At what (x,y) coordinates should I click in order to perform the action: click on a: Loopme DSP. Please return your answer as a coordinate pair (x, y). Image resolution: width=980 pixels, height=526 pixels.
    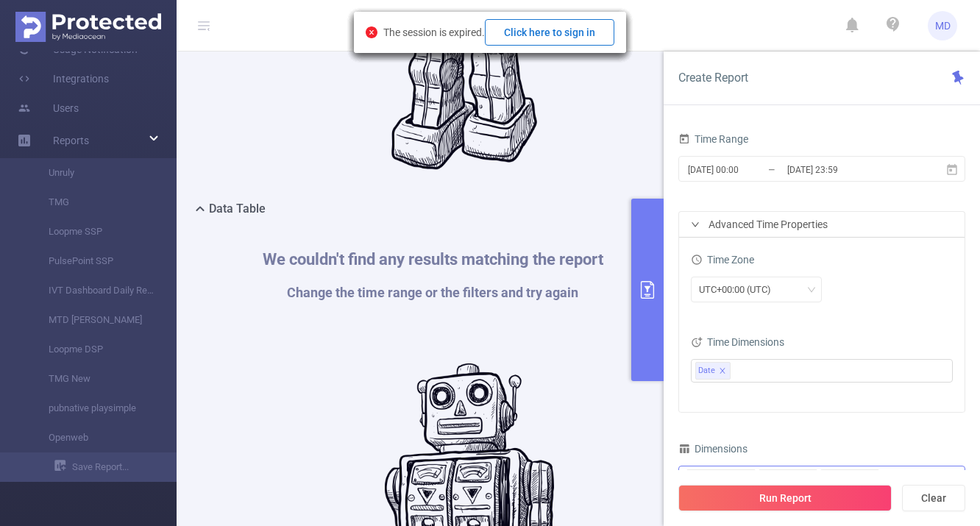
    Looking at the image, I should click on (94, 349).